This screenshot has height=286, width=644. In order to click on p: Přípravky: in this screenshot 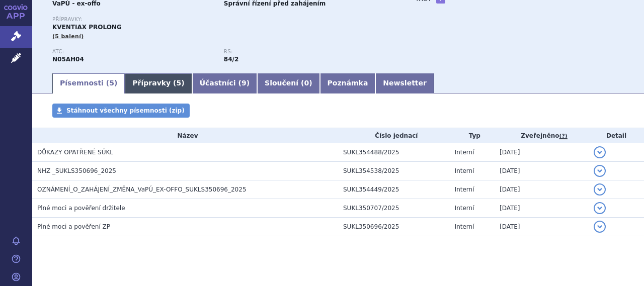, I will do `click(224, 19)`.